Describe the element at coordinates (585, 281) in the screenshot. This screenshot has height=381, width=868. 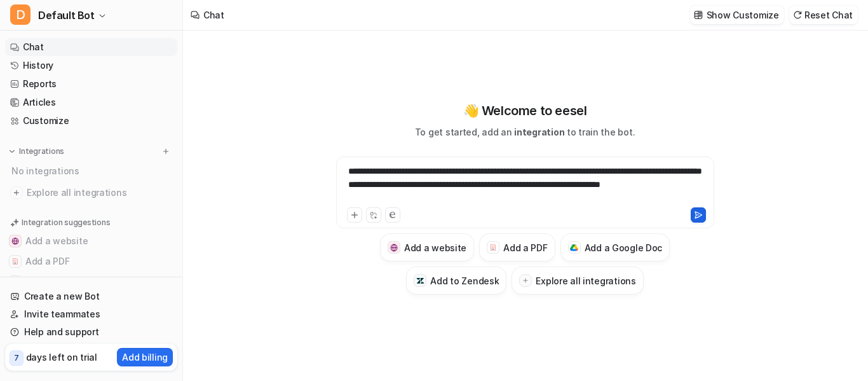
I see `h3: Explore all integrations` at that location.